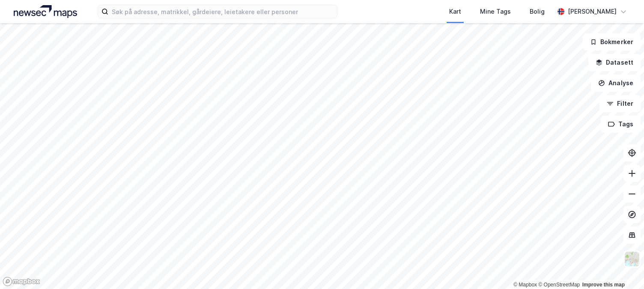  I want to click on div: Chat Widget, so click(622, 268).